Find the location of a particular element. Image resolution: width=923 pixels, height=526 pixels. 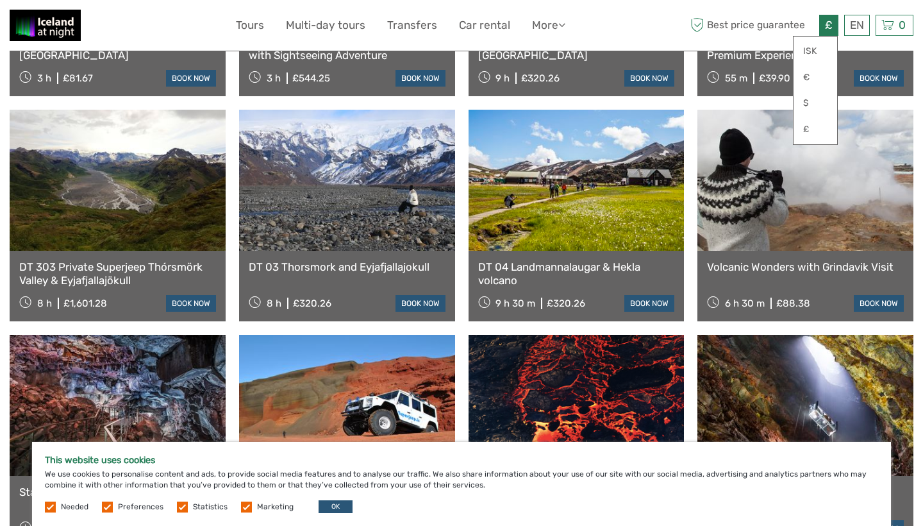

p: We're away right now. Please check back later! is located at coordinates (81, 28).